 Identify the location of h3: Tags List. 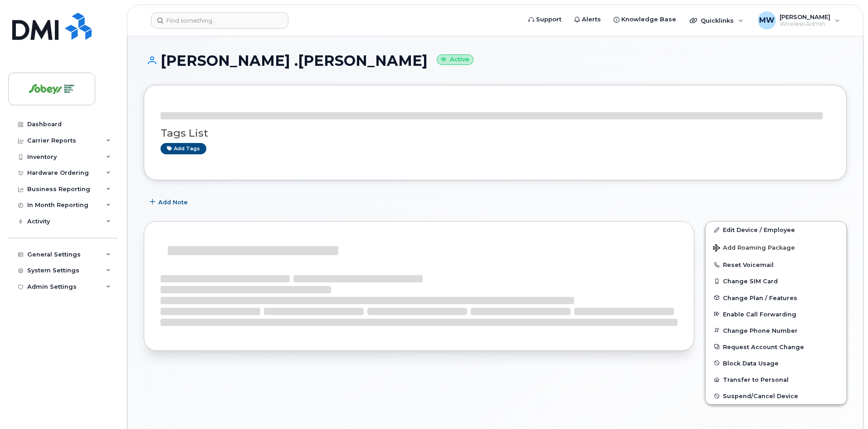
(495, 133).